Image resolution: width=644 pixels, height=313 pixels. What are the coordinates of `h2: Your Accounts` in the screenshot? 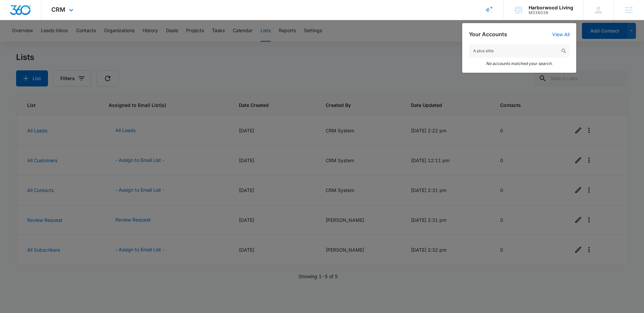 It's located at (488, 34).